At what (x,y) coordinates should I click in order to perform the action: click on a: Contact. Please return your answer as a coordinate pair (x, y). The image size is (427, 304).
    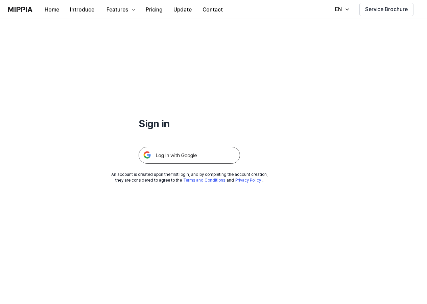
    Looking at the image, I should click on (212, 10).